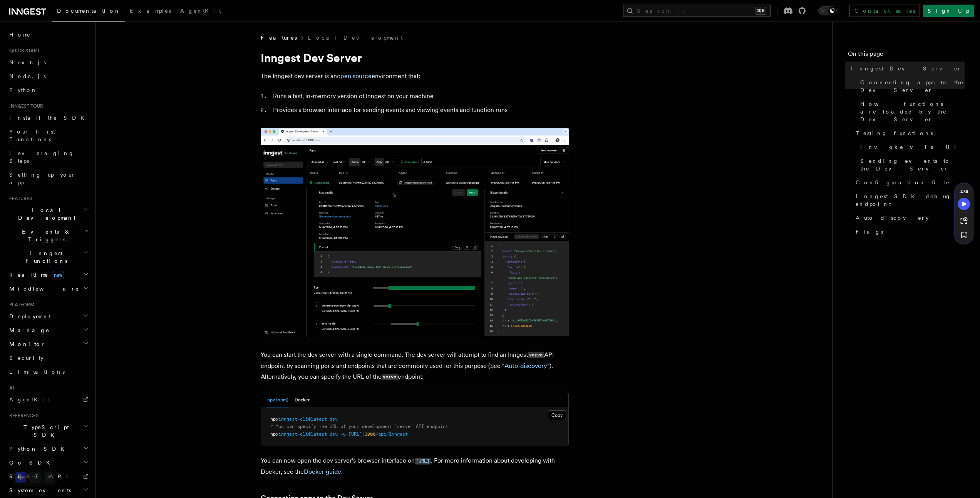 The image size is (980, 498). Describe the element at coordinates (415, 76) in the screenshot. I see `p: The Inngest dev server is an environment that:` at that location.